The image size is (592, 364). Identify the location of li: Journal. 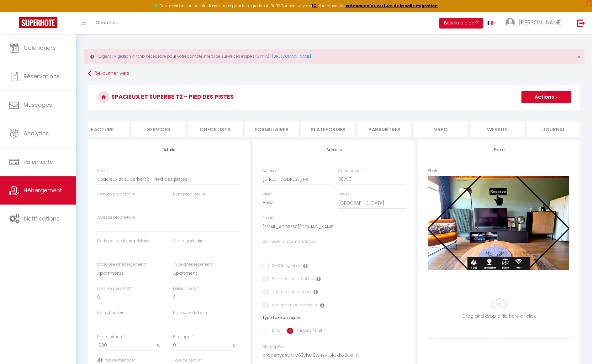
(554, 129).